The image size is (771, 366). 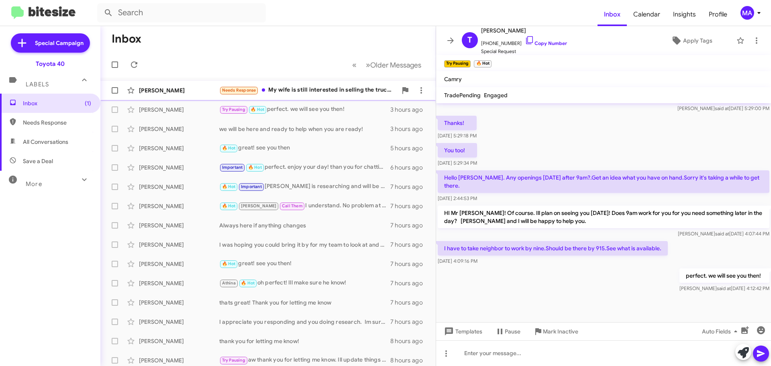 What do you see at coordinates (305, 245) in the screenshot?
I see `div: I was hoping you could bring it by for my team to look at and give you a solid number` at bounding box center [305, 245].